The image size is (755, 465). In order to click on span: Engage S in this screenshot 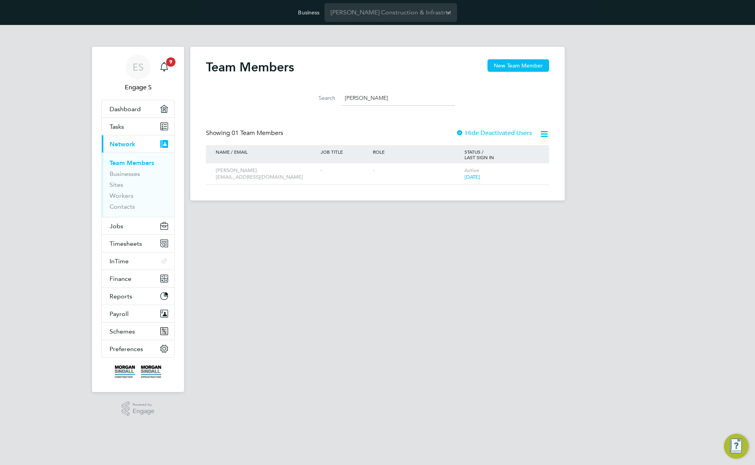, I will do `click(138, 87)`.